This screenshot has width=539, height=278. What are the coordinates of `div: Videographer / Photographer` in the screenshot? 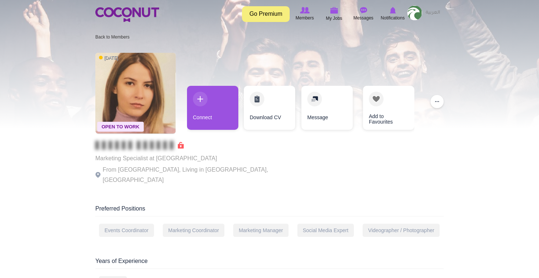 It's located at (401, 230).